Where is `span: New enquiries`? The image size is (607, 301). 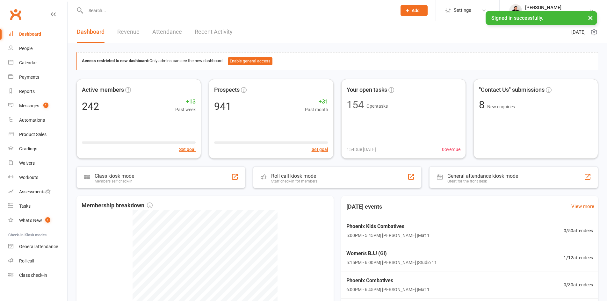
span: New enquiries is located at coordinates (501, 107).